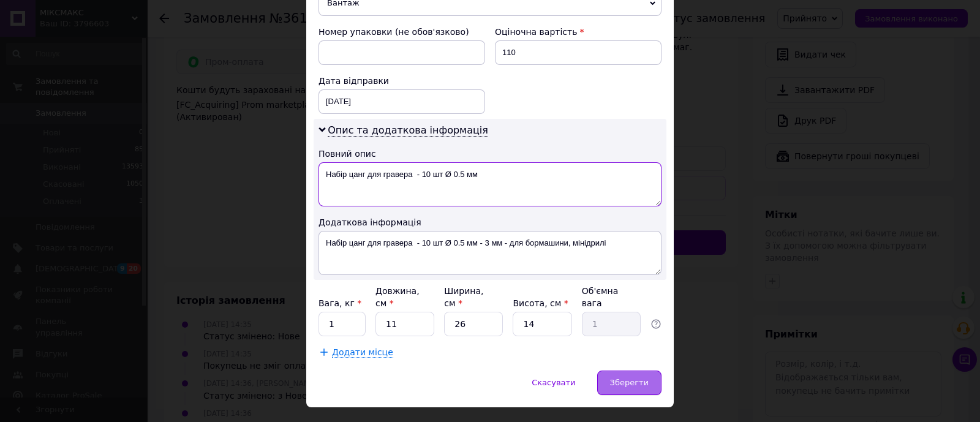 This screenshot has height=422, width=980. I want to click on textarea: Набір цанг для гравера - 10 шт Ø 0.5 мм - 3 мм - для бормашини, мінідрилі, so click(490, 253).